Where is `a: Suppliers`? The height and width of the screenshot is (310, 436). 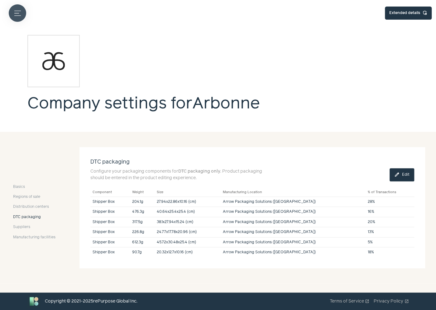
a: Suppliers is located at coordinates (34, 227).